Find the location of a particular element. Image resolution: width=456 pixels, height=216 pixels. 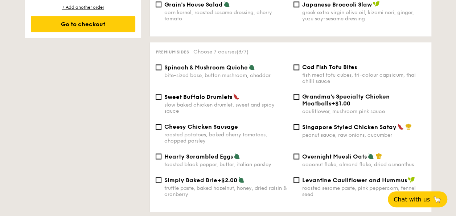

span: Hearty Scrambled Eggs is located at coordinates (198, 156).